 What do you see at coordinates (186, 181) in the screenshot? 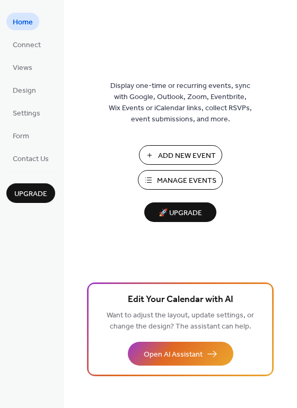
I see `span: Manage Events` at bounding box center [186, 181].